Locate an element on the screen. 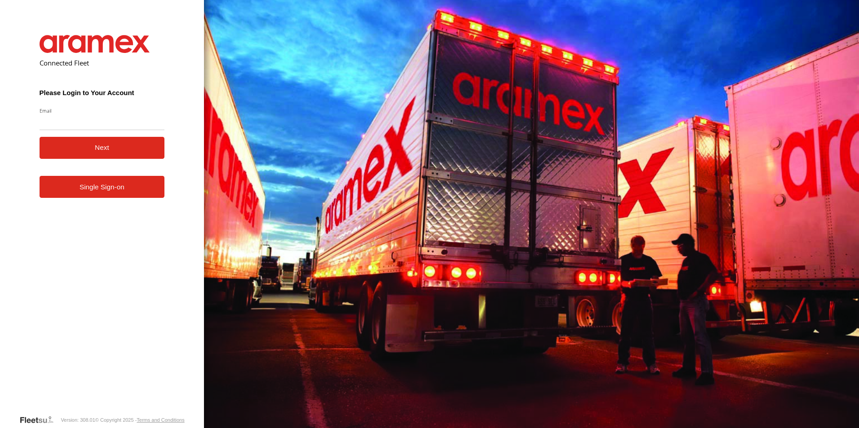  h2: Connected Fleet is located at coordinates (102, 63).